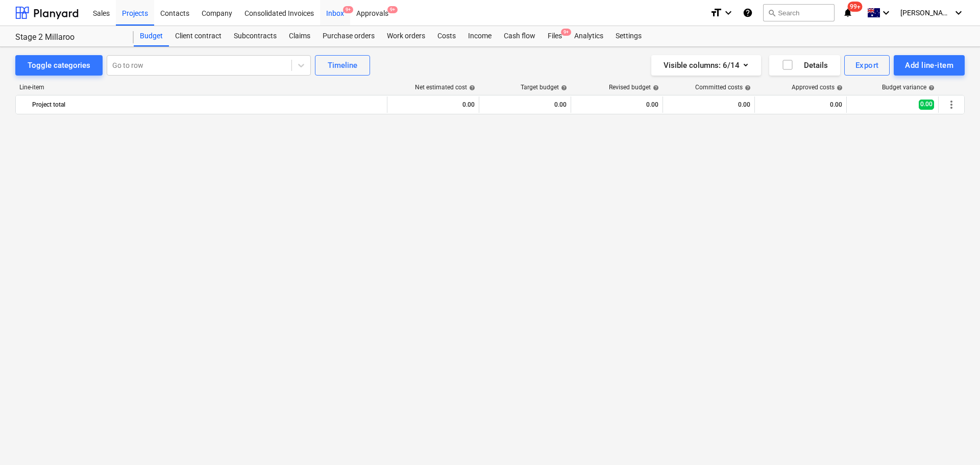 The height and width of the screenshot is (465, 980). What do you see at coordinates (519, 36) in the screenshot?
I see `a: Cash flow` at bounding box center [519, 36].